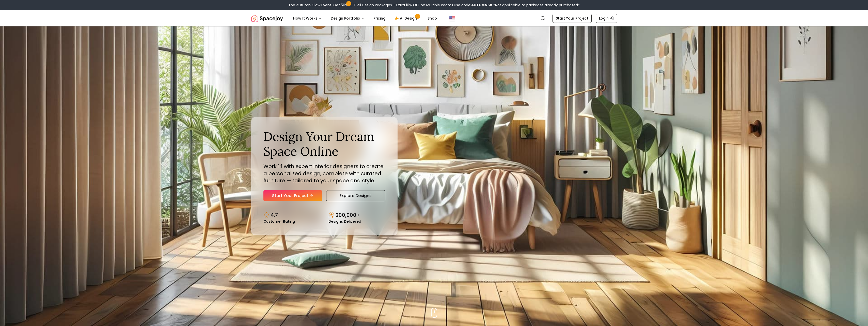  What do you see at coordinates (407, 18) in the screenshot?
I see `a: AI Design` at bounding box center [407, 18].